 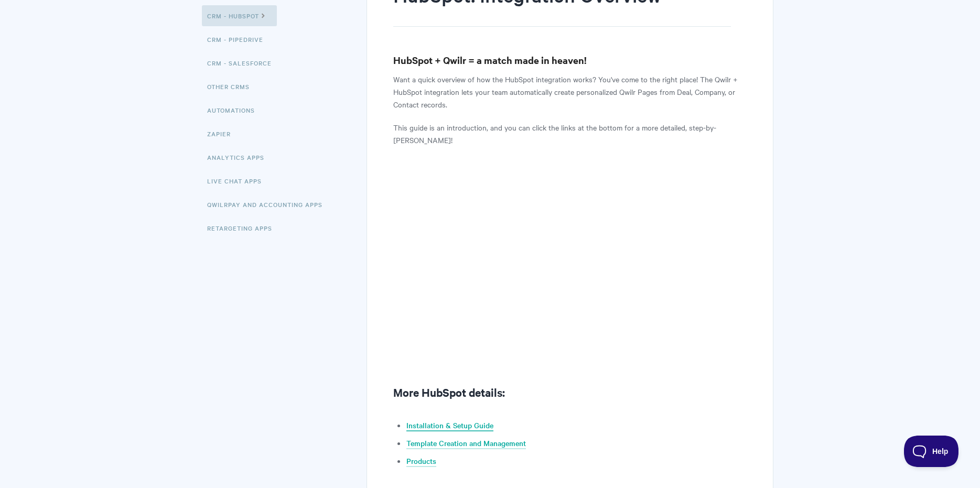 I want to click on a: Analytics Apps, so click(x=240, y=157).